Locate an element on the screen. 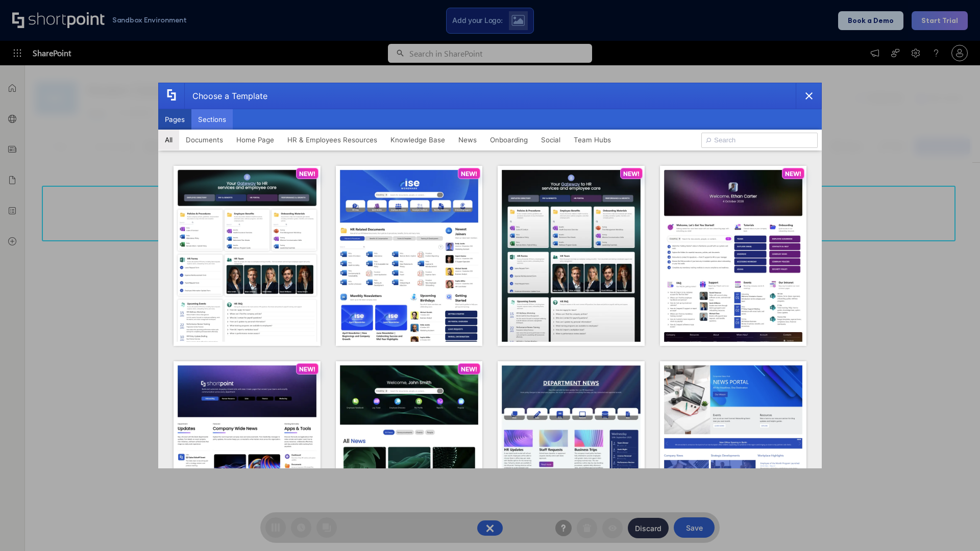 The width and height of the screenshot is (980, 551). div: template selector is located at coordinates (490, 276).